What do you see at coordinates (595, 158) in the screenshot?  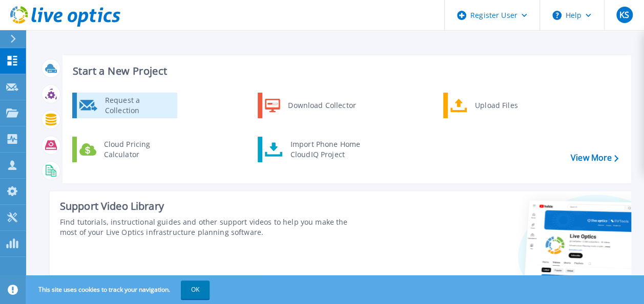 I see `a: View More` at bounding box center [595, 158].